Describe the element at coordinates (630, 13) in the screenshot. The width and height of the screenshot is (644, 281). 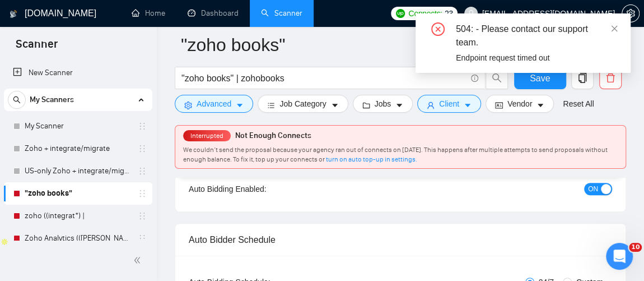
I see `button: setting` at that location.